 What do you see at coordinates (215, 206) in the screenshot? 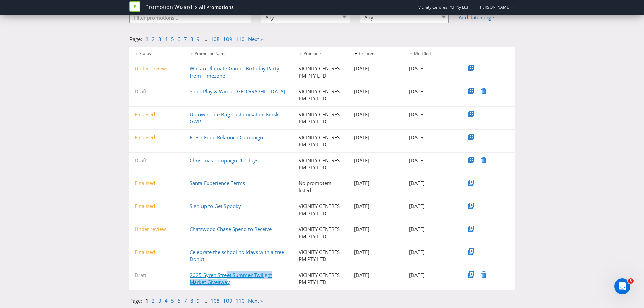
I see `a: Sign up to Get Spooky` at bounding box center [215, 206].